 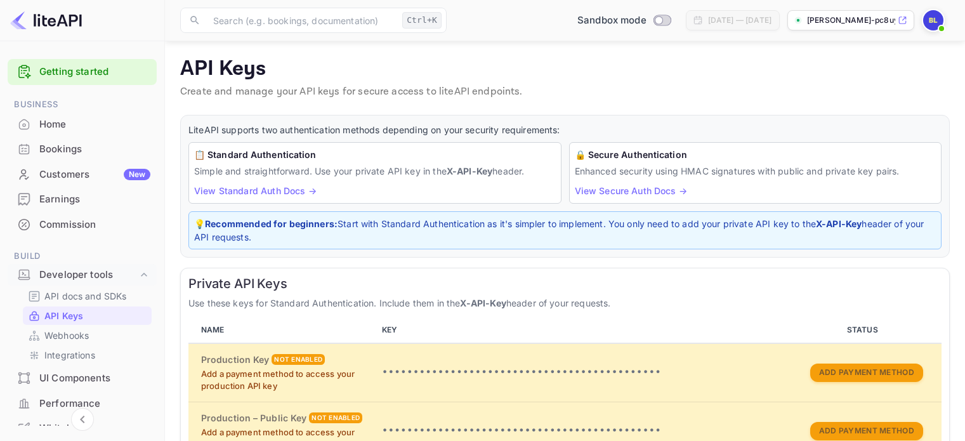 What do you see at coordinates (82, 256) in the screenshot?
I see `span: Build` at bounding box center [82, 256].